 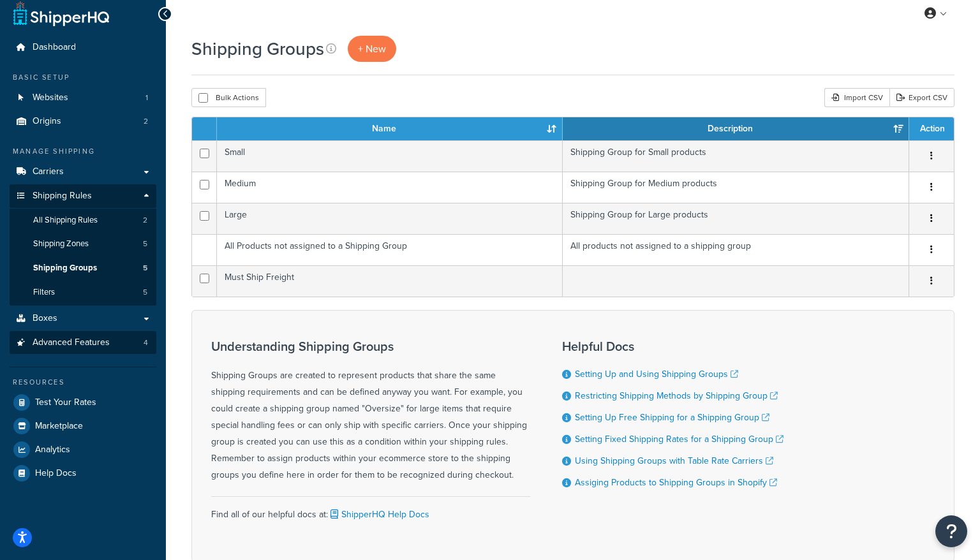 I want to click on a: ShipperHQ Home, so click(x=61, y=14).